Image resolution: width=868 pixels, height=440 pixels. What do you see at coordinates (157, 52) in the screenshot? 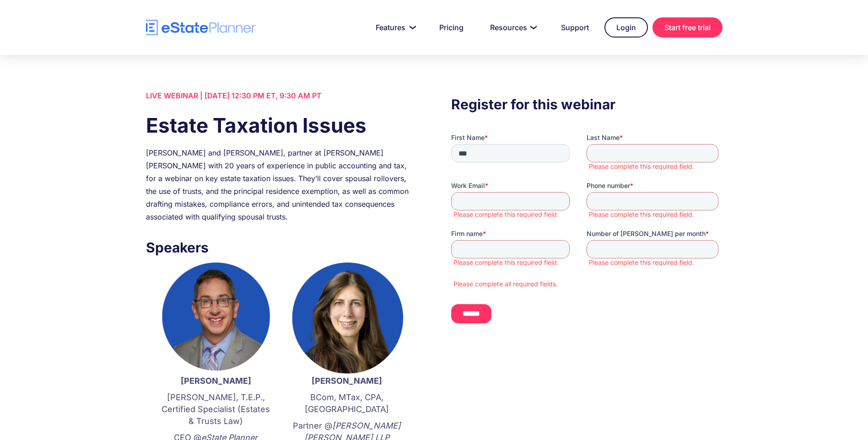
I see `span: Phone number` at bounding box center [157, 52].